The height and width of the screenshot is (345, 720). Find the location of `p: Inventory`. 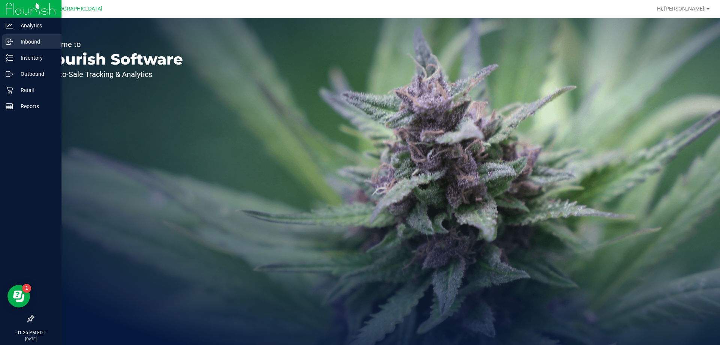

p: Inventory is located at coordinates (36, 58).